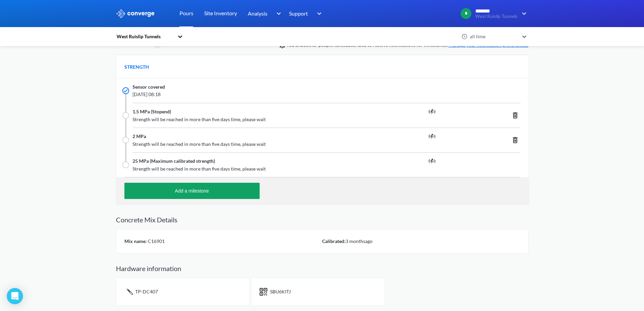 The image size is (644, 311). I want to click on span: 2 MPa, so click(139, 136).